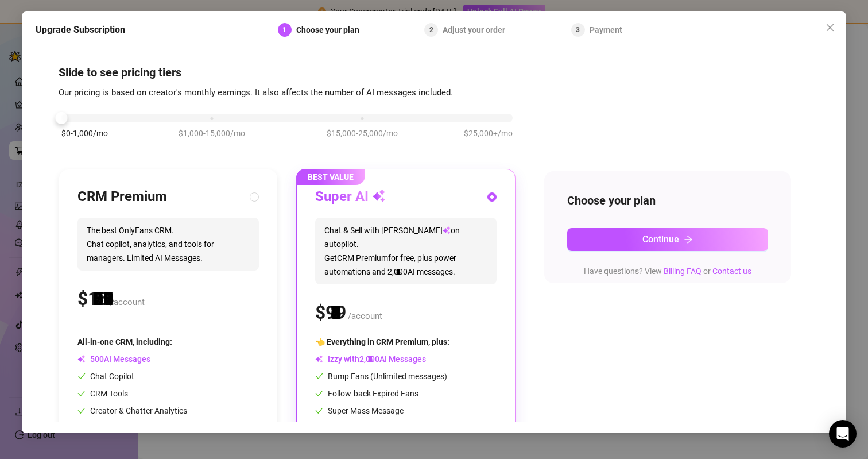 This screenshot has width=868, height=459. What do you see at coordinates (359, 410) in the screenshot?
I see `span: Super Mass Message` at bounding box center [359, 410].